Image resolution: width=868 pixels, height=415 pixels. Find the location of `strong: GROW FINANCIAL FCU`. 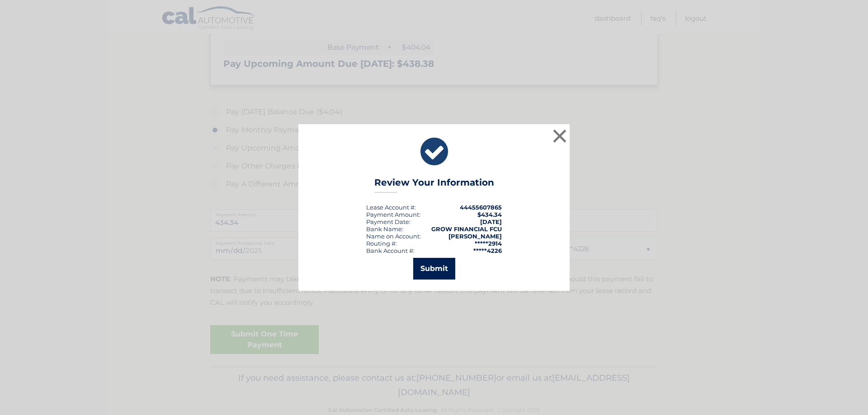

strong: GROW FINANCIAL FCU is located at coordinates (467, 229).